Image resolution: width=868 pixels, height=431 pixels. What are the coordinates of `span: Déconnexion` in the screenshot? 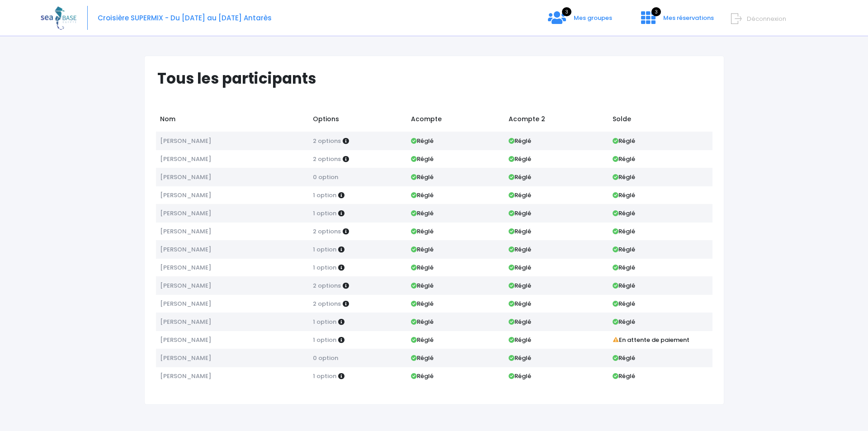 It's located at (766, 19).